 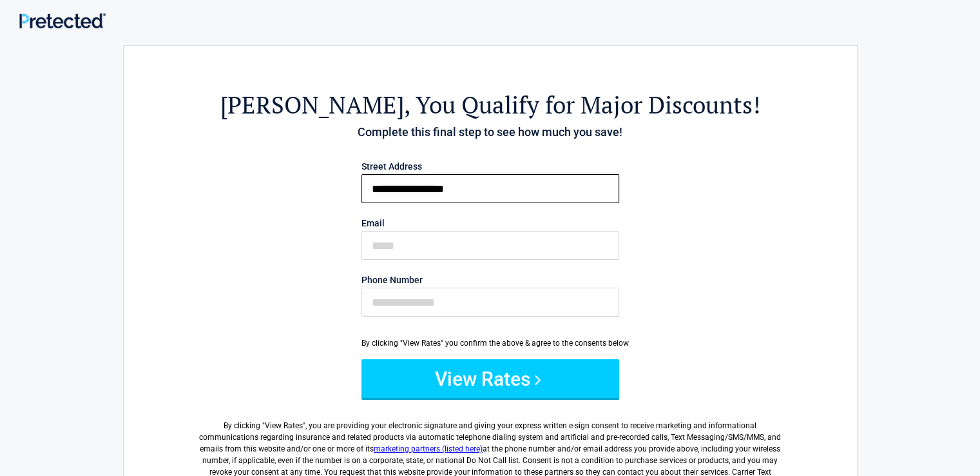 I want to click on div: By clicking "View Rates" you confirm the above & agree to the consents below, so click(x=491, y=343).